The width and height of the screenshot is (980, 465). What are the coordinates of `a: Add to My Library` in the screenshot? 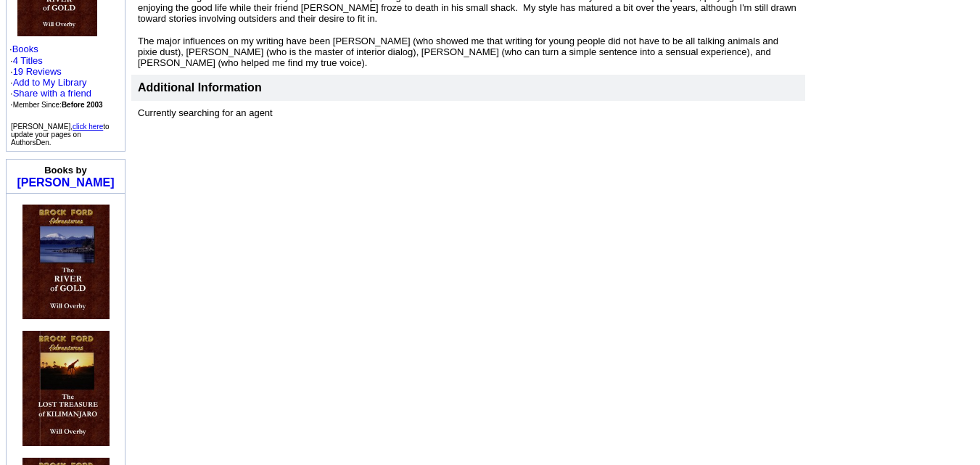 It's located at (50, 82).